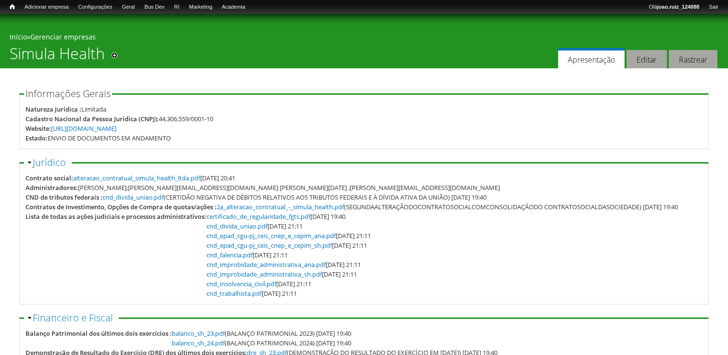 The height and width of the screenshot is (355, 728). Describe the element at coordinates (49, 162) in the screenshot. I see `a: Jurídico` at that location.